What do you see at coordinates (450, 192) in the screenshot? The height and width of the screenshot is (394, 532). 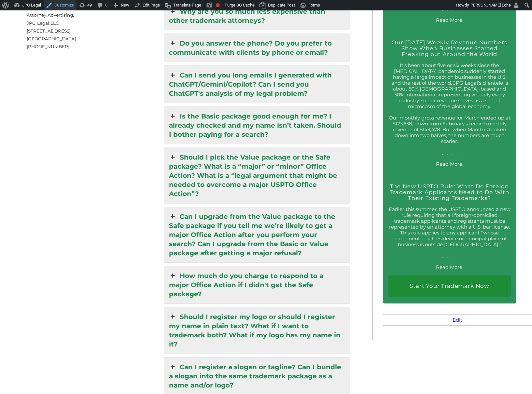 I see `a: The New USPTO Rule: What Do Foreign Trademark Applicants Need to Do With Their Existing Trademarks?` at bounding box center [450, 192].